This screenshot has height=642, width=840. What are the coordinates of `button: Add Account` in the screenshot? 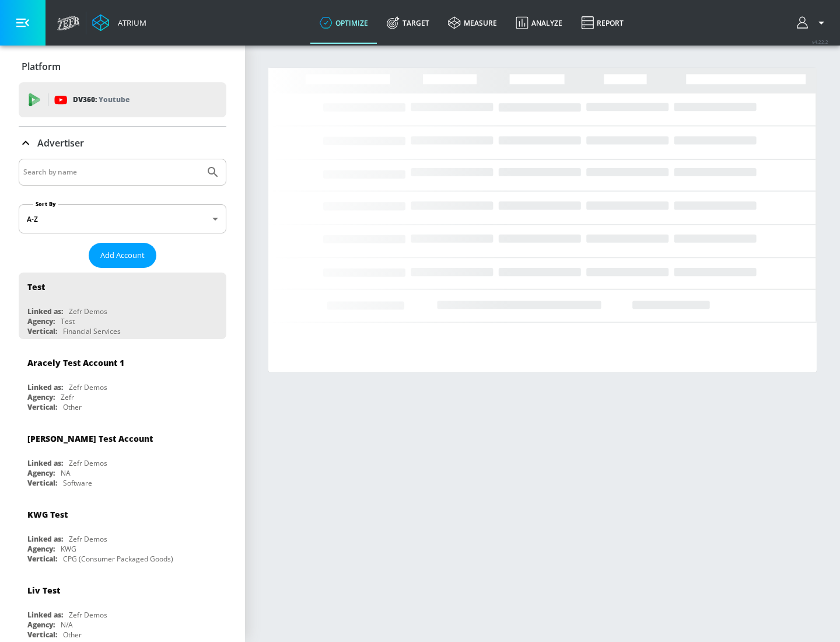 It's located at (123, 255).